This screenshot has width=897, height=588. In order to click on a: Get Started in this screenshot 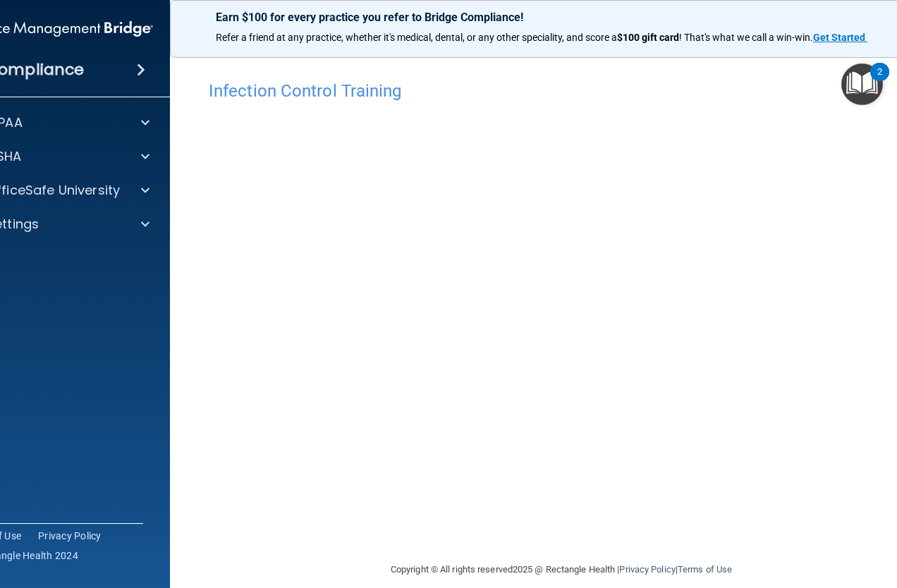, I will do `click(839, 38)`.